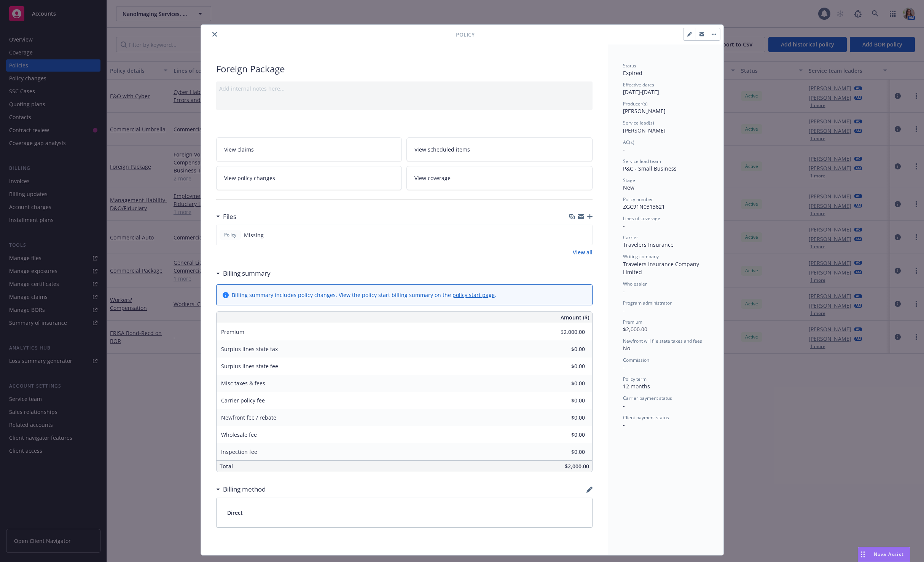 The image size is (924, 562). What do you see at coordinates (309, 149) in the screenshot?
I see `a: View claims` at bounding box center [309, 149].